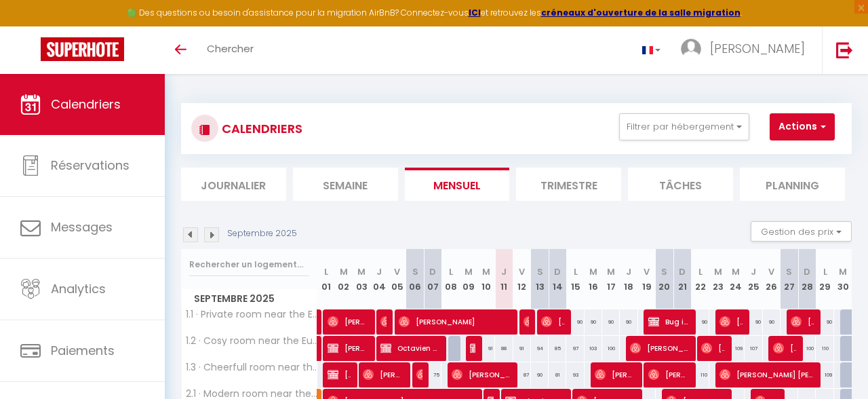  Describe the element at coordinates (753, 279) in the screenshot. I see `th: 25` at that location.